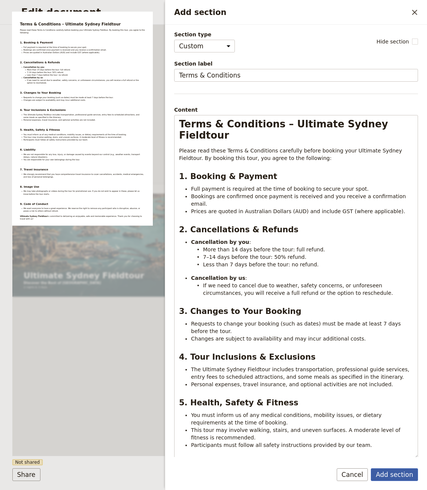 This screenshot has height=490, width=427. Describe the element at coordinates (228, 176) in the screenshot. I see `span: 1. Booking & Payment` at that location.